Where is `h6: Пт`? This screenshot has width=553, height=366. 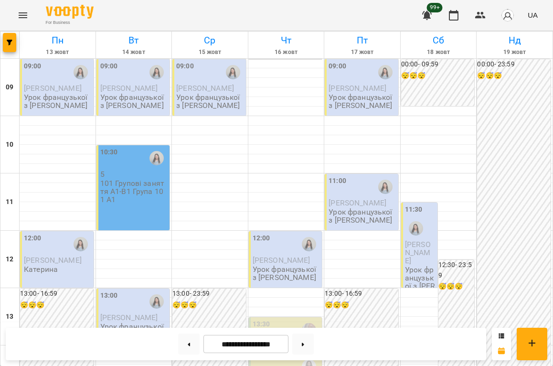 h6: Пт is located at coordinates (362, 40).